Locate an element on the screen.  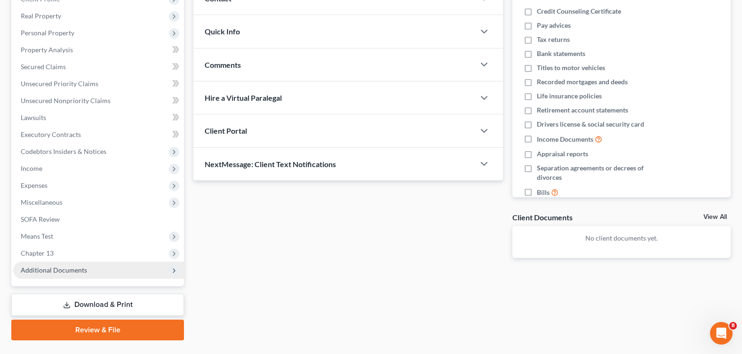
span: Recorded mortgages and deeds is located at coordinates (582, 82).